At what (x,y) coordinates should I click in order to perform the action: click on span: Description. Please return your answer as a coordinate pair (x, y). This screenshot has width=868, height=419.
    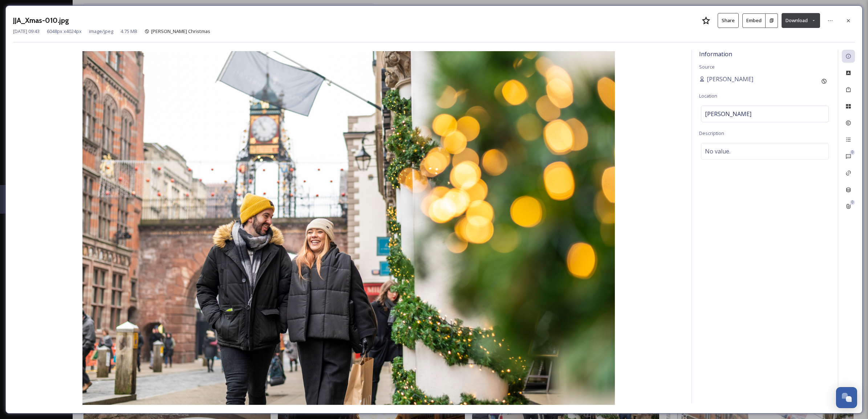
    Looking at the image, I should click on (712, 133).